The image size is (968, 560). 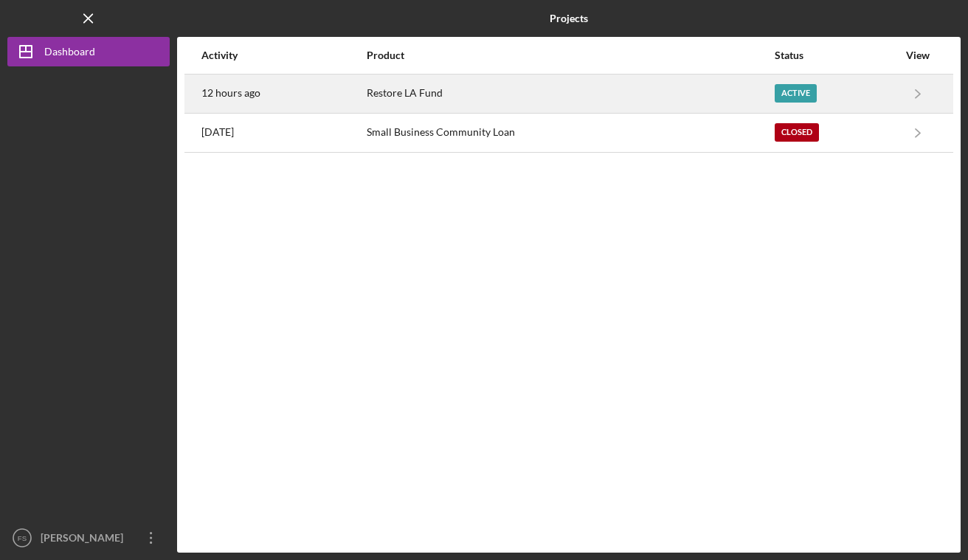 What do you see at coordinates (836, 56) in the screenshot?
I see `div: Status` at bounding box center [836, 56].